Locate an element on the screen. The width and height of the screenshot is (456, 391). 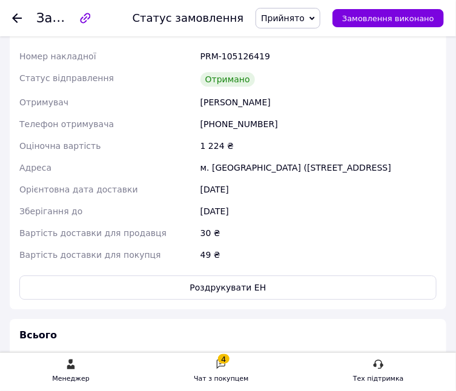
span: Адреса is located at coordinates (35, 168).